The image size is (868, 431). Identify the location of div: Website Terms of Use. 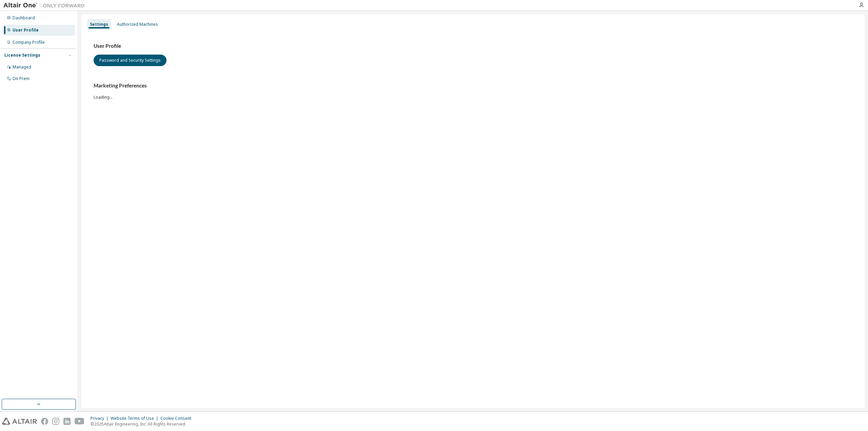
(135, 418).